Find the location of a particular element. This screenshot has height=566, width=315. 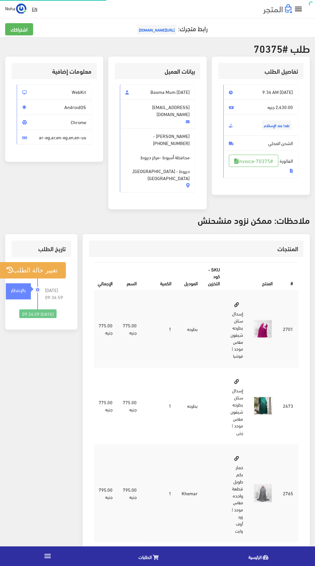

th: الكمية is located at coordinates (159, 276).